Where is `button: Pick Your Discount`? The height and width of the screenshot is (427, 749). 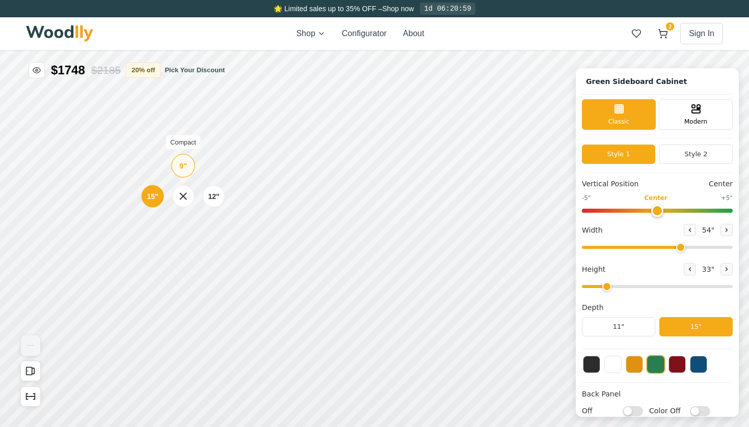
button: Pick Your Discount is located at coordinates (195, 70).